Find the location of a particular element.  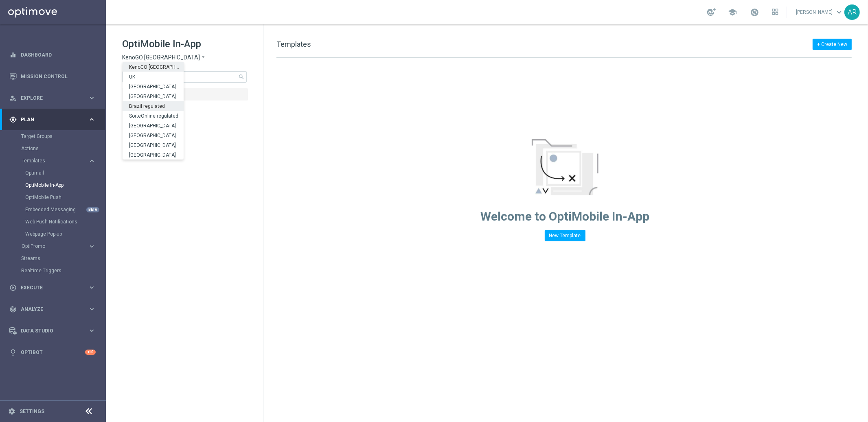

div: Realtime Triggers is located at coordinates (63, 271).